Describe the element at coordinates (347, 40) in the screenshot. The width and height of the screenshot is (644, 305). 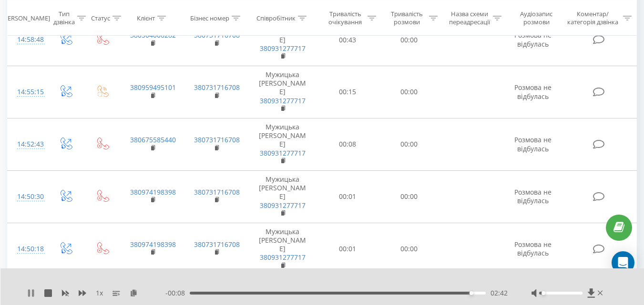
I see `td: 00:43` at that location.